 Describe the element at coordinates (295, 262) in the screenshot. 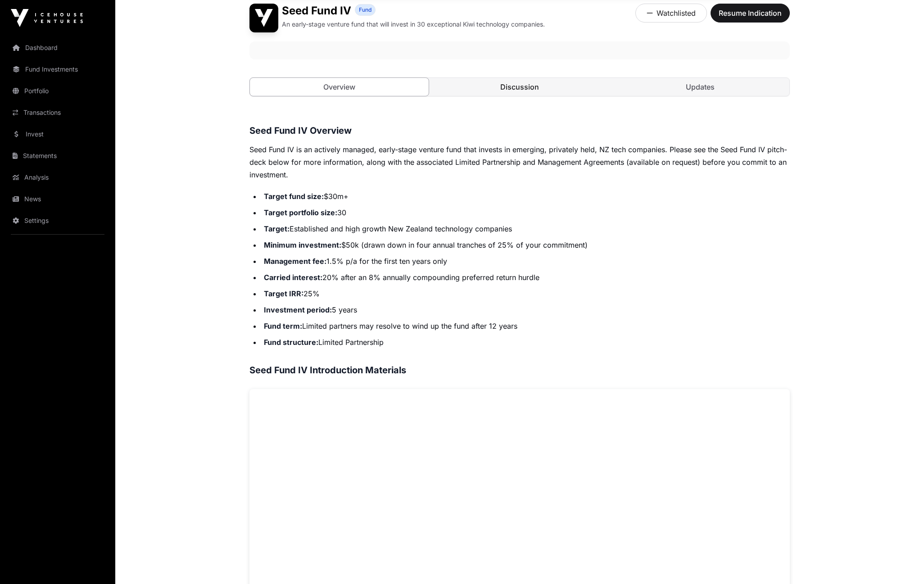

I see `strong: Management fee:` at that location.